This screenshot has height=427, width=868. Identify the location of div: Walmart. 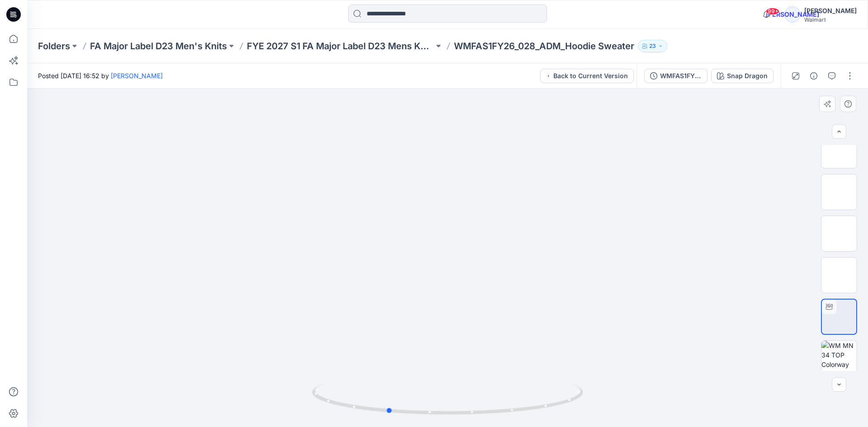
(830, 20).